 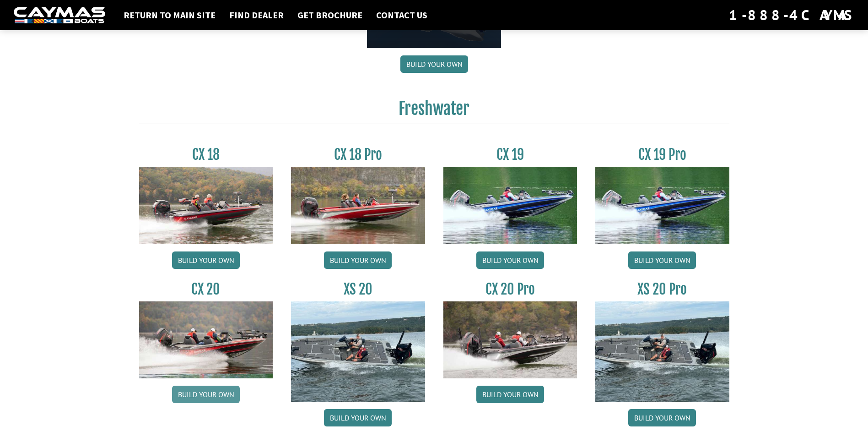 I want to click on img: CX-20_thumbnail.jpg, so click(x=206, y=339).